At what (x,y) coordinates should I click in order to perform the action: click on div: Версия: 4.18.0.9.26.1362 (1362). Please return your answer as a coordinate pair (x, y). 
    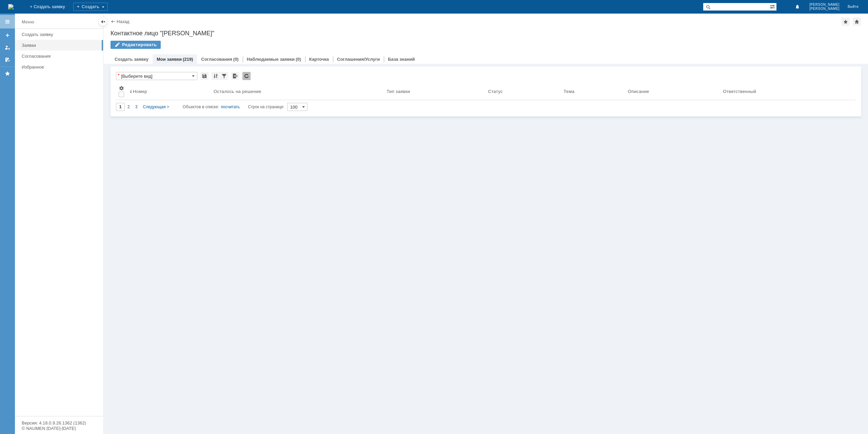
    Looking at the image, I should click on (59, 423).